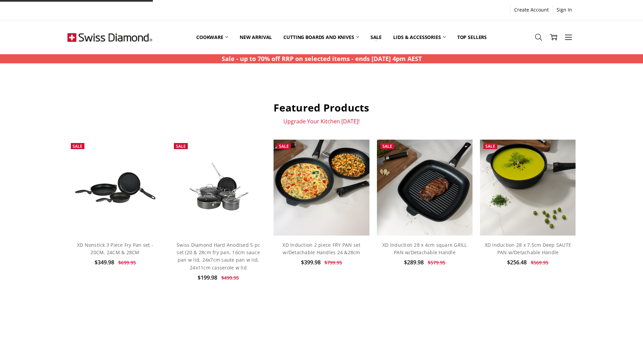  Describe the element at coordinates (115, 187) in the screenshot. I see `img: XD Nonstick 3 Piece Fry Pan set - 20CM, 24CM & 28CM` at that location.